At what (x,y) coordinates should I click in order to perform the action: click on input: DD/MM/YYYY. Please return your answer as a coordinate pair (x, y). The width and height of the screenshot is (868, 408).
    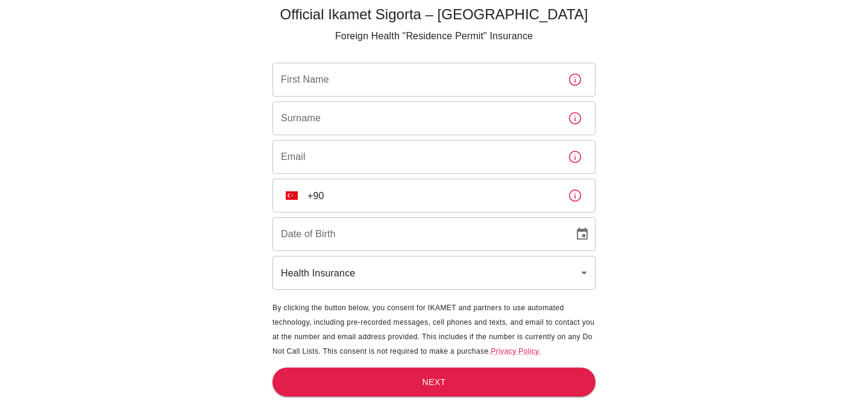
    Looking at the image, I should click on (419, 234).